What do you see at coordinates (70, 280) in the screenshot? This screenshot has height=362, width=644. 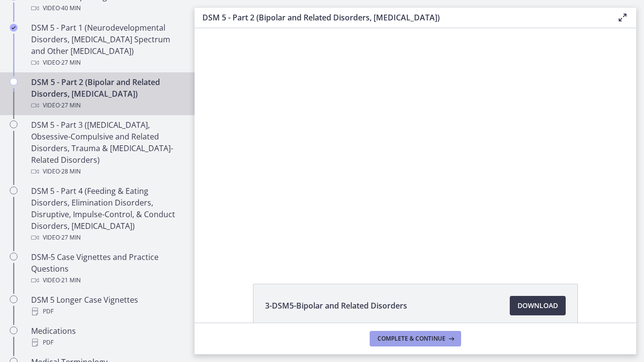 I see `span: · 21 min` at bounding box center [70, 280].